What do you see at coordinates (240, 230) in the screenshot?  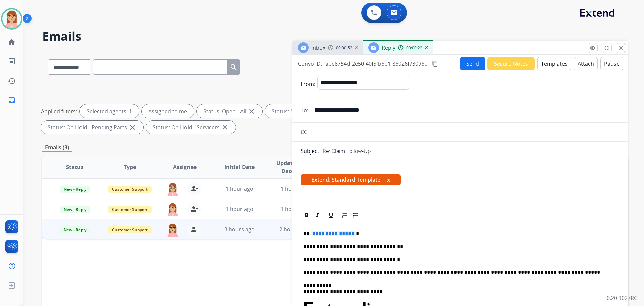 I see `span: 3 hours ago` at bounding box center [240, 230].